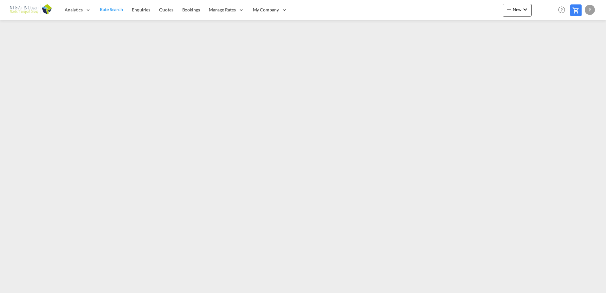 The height and width of the screenshot is (293, 606). Describe the element at coordinates (111, 9) in the screenshot. I see `span: Rate Search` at that location.